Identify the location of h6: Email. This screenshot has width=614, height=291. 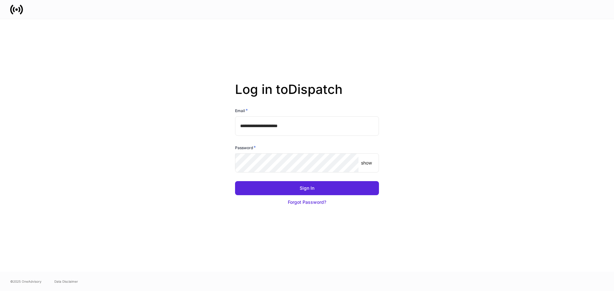
(242, 111).